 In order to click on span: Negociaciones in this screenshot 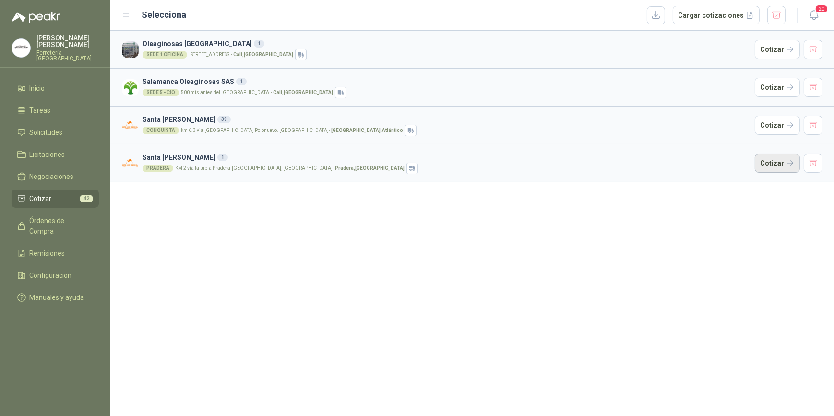, I will do `click(52, 177)`.